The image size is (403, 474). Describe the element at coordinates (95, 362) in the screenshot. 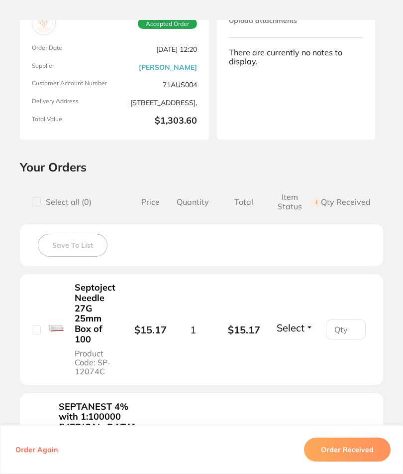

I see `span: Product Code: SP-12074C` at that location.